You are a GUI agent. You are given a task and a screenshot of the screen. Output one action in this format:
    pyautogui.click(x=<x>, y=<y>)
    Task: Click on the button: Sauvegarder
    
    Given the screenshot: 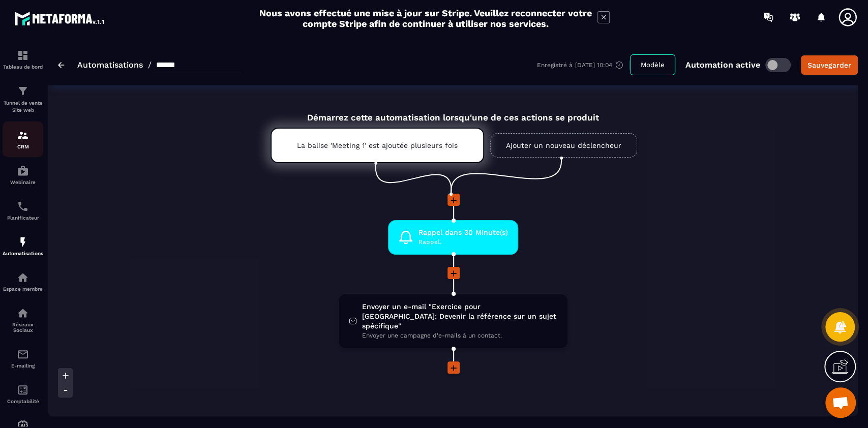 What is the action you would take?
    pyautogui.click(x=830, y=65)
    